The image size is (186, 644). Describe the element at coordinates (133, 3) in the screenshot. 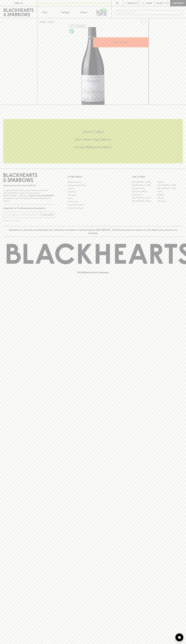

I see `p: Wishlist` at that location.